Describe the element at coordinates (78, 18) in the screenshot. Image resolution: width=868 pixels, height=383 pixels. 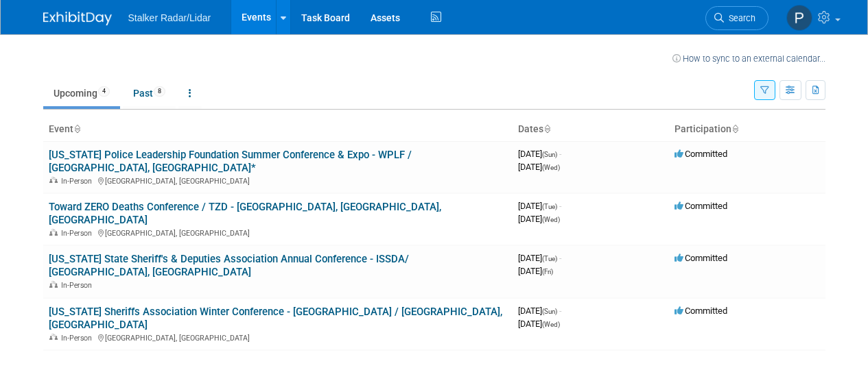
I see `img: ExhibitDay` at that location.